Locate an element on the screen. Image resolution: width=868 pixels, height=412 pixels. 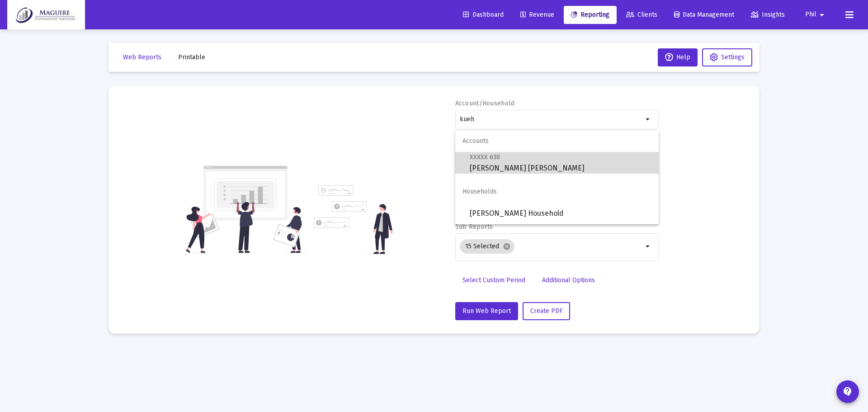
img: reporting-alt is located at coordinates (353, 219).